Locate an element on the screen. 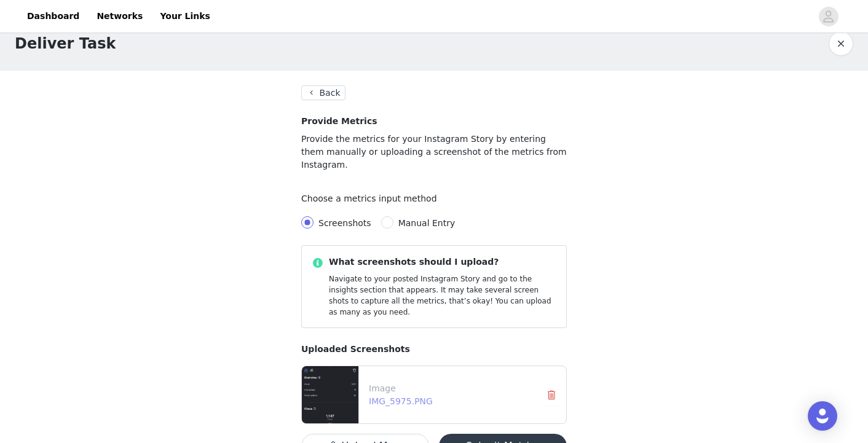  a: Your Links is located at coordinates (185, 16).